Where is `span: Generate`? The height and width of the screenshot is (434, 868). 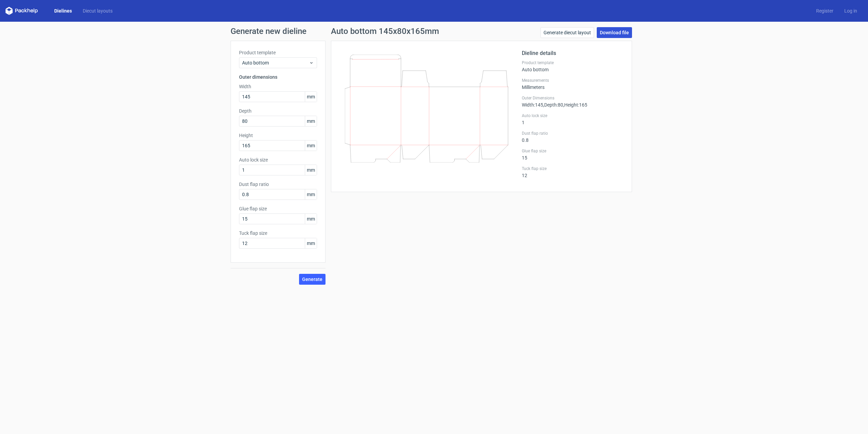
span: Generate is located at coordinates (312, 279).